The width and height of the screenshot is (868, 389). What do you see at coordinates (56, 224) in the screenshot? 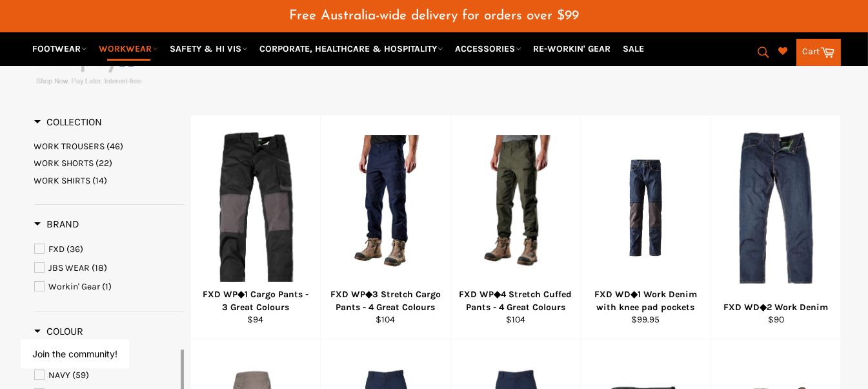
I see `span: Brand` at bounding box center [56, 224].